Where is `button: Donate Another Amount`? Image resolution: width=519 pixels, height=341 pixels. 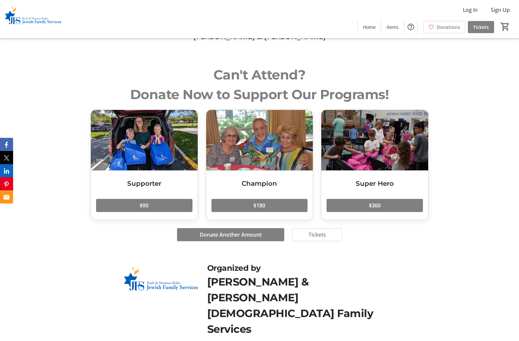 button: Donate Another Amount is located at coordinates (231, 235).